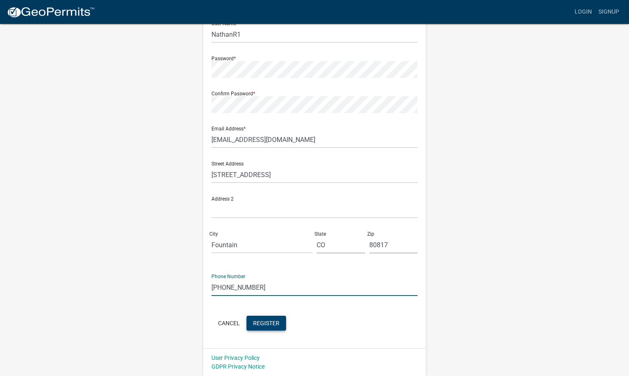 The image size is (629, 376). Describe the element at coordinates (238, 366) in the screenshot. I see `a: GDPR Privacy Notice` at that location.